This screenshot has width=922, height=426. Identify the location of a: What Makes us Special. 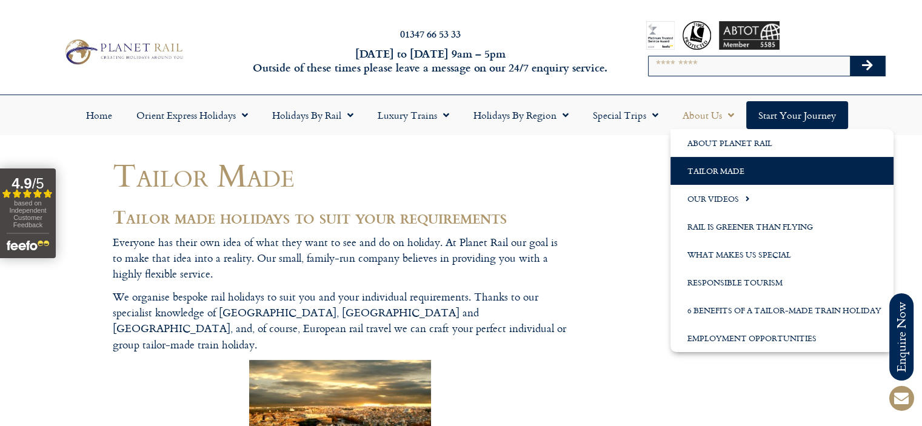
(782, 255).